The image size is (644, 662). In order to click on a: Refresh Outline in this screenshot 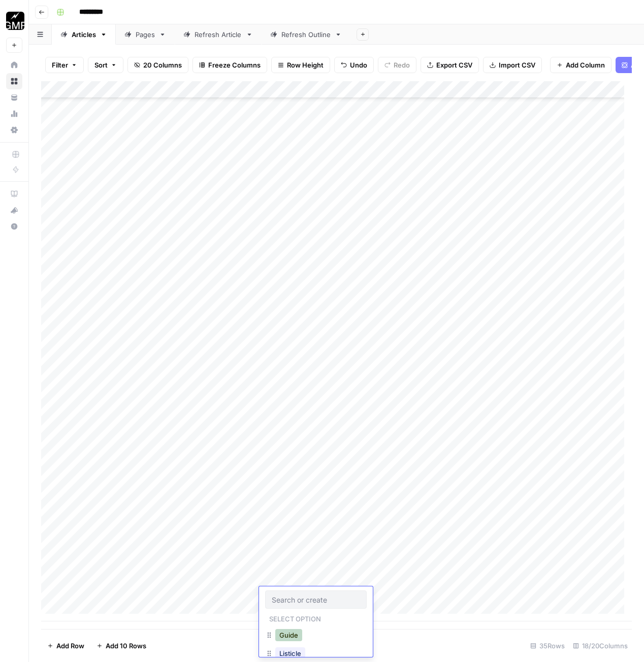, I will do `click(305, 35)`.